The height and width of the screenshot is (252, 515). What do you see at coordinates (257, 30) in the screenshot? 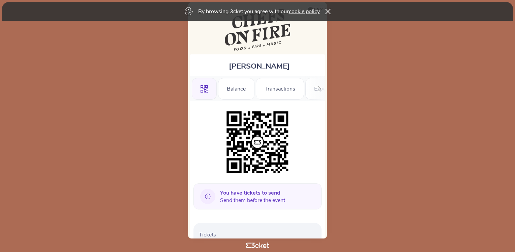
I see `img: Chefs on Fire Madrid 2025` at bounding box center [257, 30].